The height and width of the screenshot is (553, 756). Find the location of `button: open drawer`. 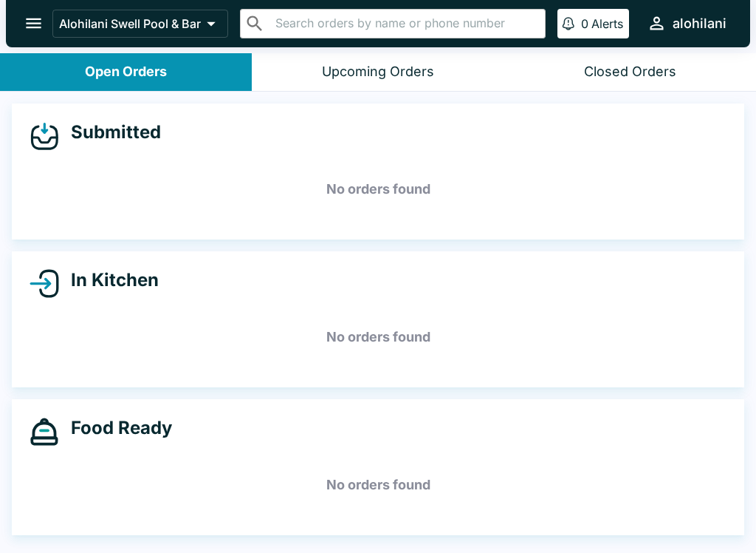

button: open drawer is located at coordinates (33, 23).